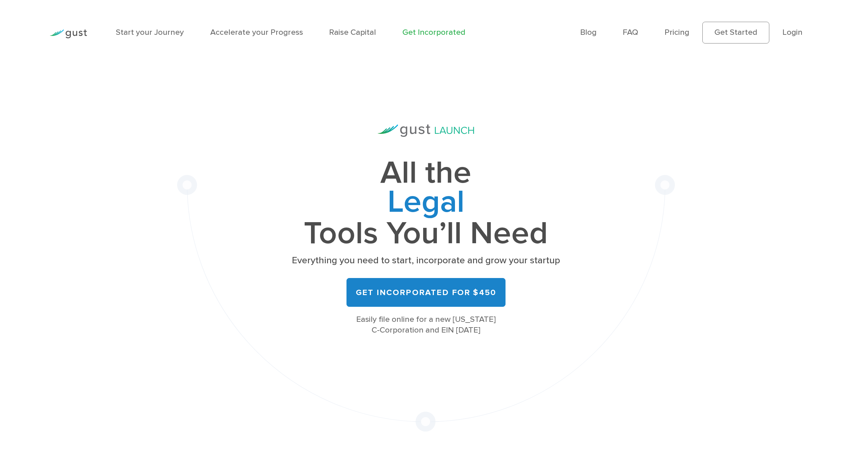  Describe the element at coordinates (677, 32) in the screenshot. I see `a: Pricing` at that location.